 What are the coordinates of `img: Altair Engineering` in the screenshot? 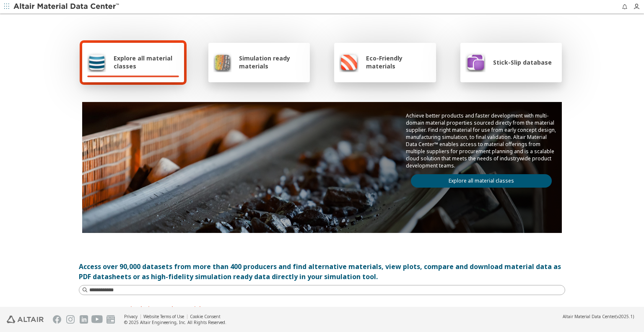 It's located at (25, 319).